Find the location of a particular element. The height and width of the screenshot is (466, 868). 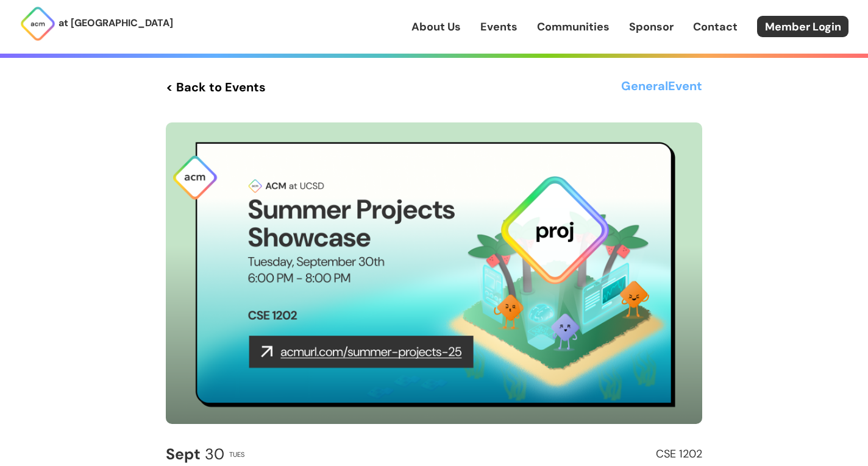

h2: CSE 1202 is located at coordinates (571, 455).